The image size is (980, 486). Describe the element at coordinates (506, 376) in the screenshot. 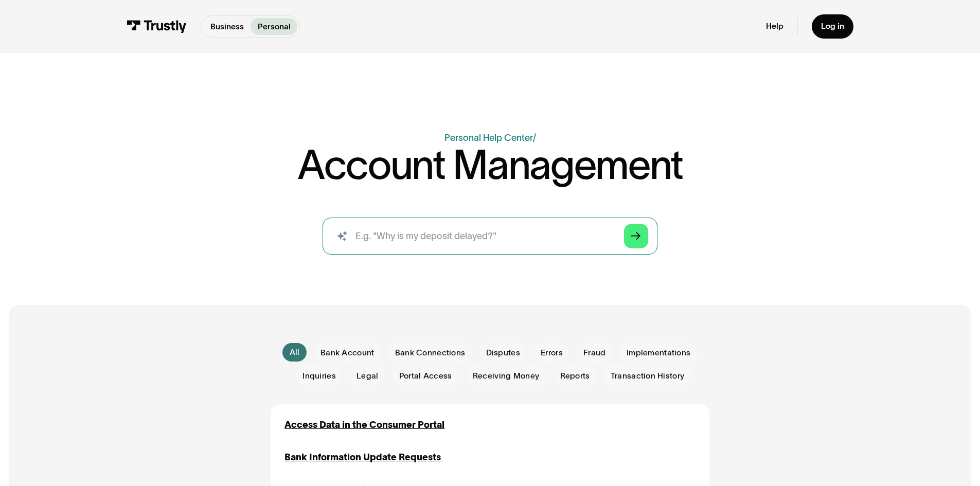

I see `span: Receiving Money` at that location.